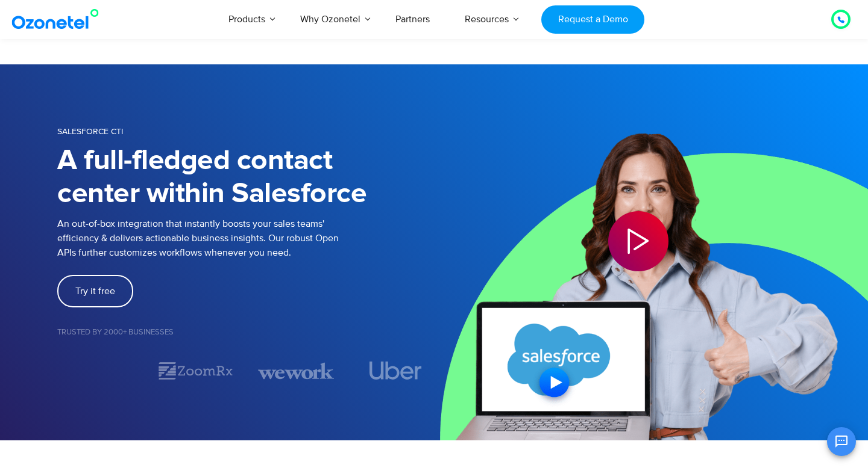 This screenshot has width=868, height=468. What do you see at coordinates (95, 291) in the screenshot?
I see `span: Try it free` at bounding box center [95, 291].